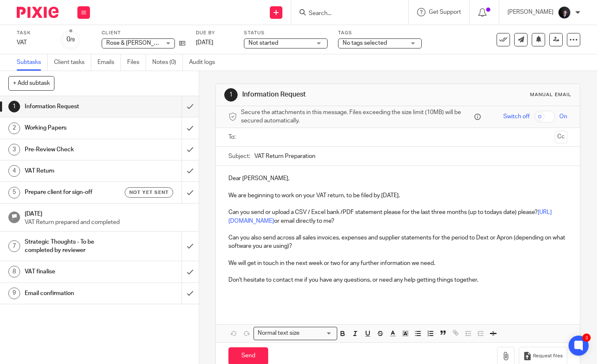  I want to click on img: 455A2509.jpg, so click(564, 13).